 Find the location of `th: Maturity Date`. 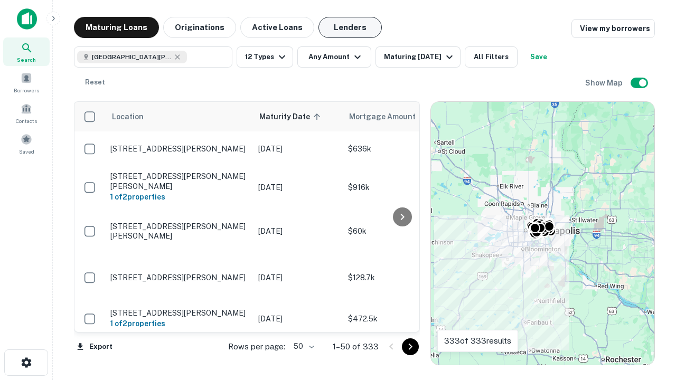

th: Maturity Date is located at coordinates (298, 117).